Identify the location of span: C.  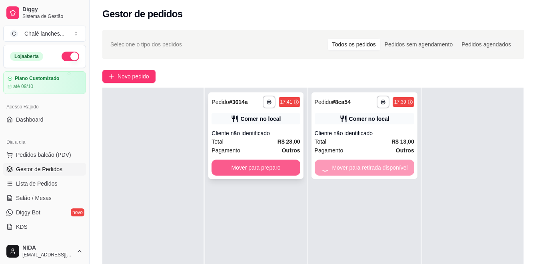
(14, 34).